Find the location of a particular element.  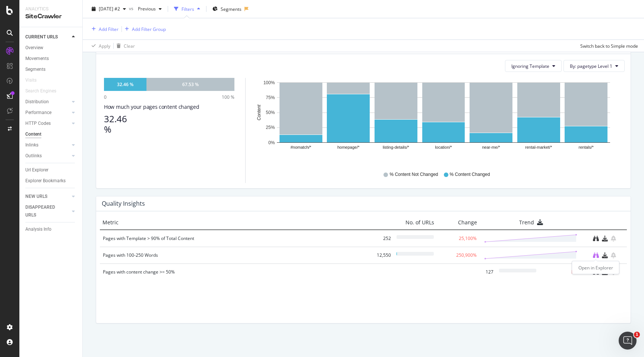

div: 0 is located at coordinates (105, 97).